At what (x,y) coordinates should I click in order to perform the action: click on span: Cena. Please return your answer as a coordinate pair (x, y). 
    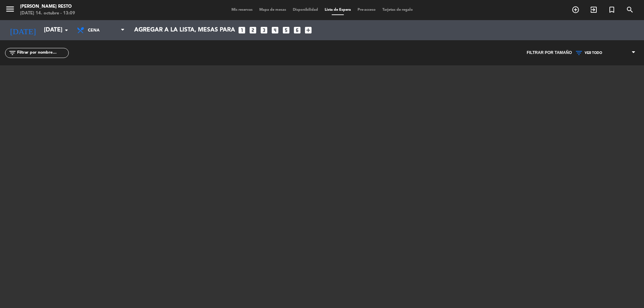
    Looking at the image, I should click on (104, 31).